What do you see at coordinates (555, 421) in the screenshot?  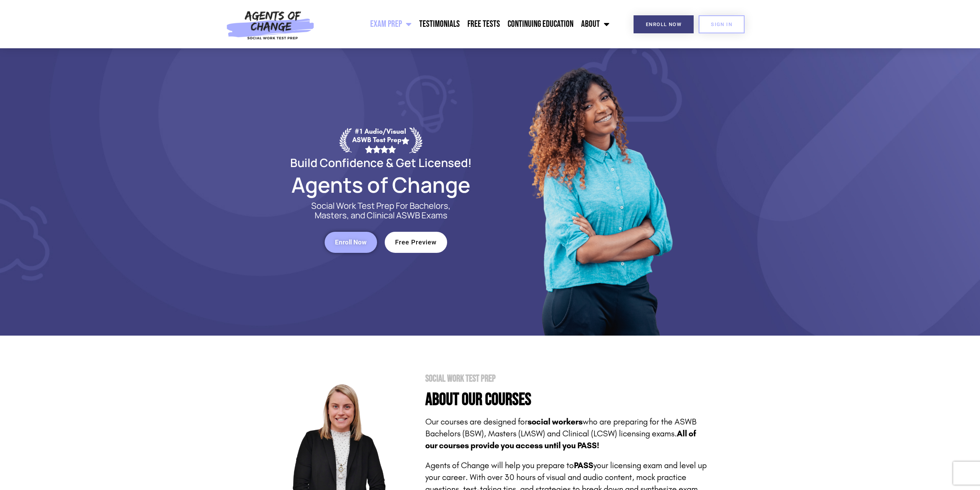 I see `strong: social workers` at bounding box center [555, 421].